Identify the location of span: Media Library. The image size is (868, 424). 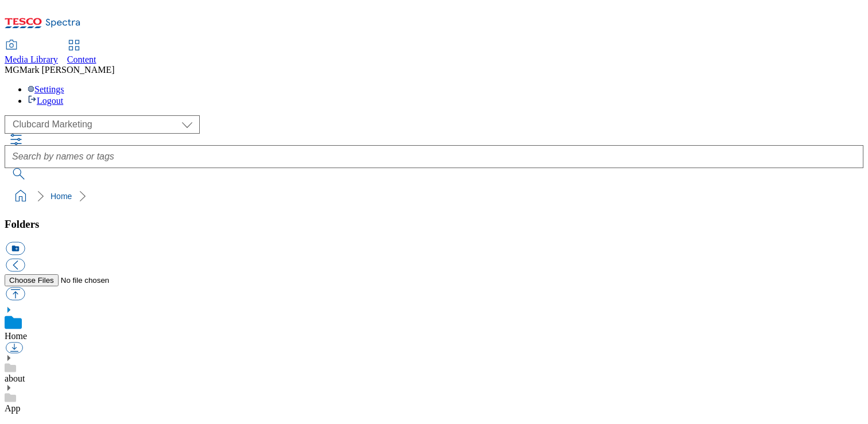
(31, 59).